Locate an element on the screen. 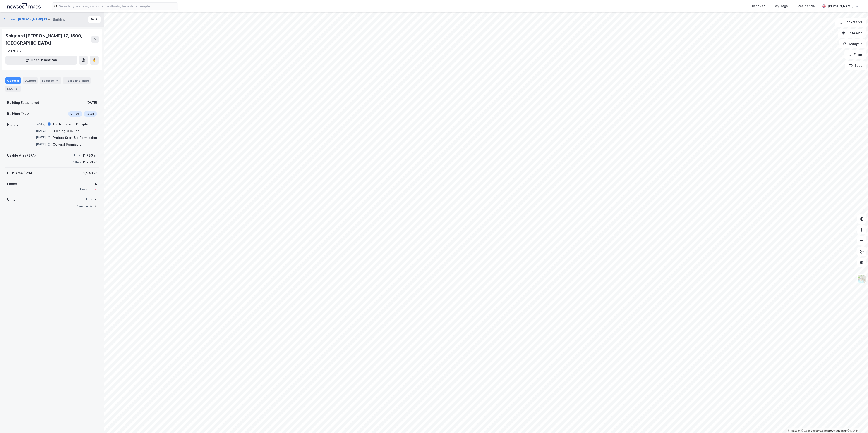 This screenshot has width=868, height=433. div: Building Established is located at coordinates (23, 103).